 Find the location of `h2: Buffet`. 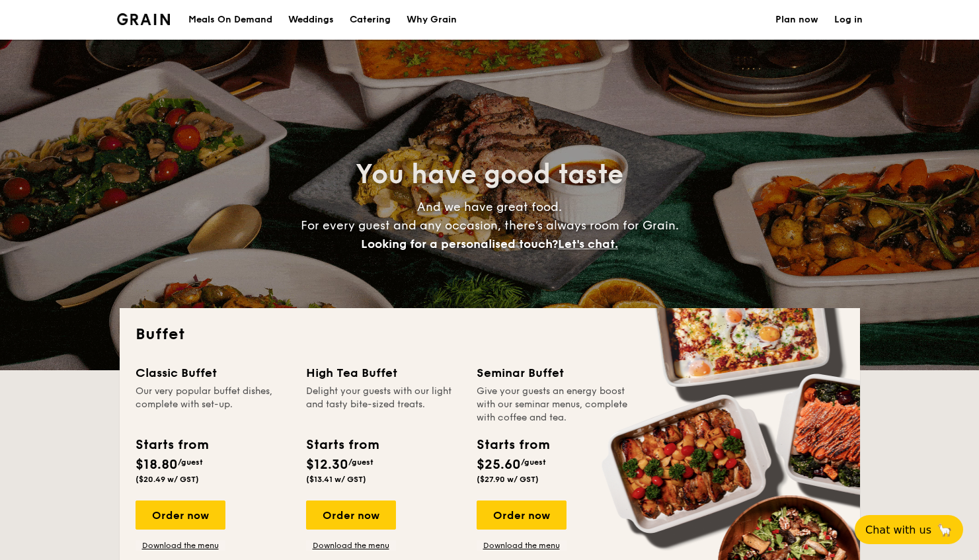

h2: Buffet is located at coordinates (490, 334).